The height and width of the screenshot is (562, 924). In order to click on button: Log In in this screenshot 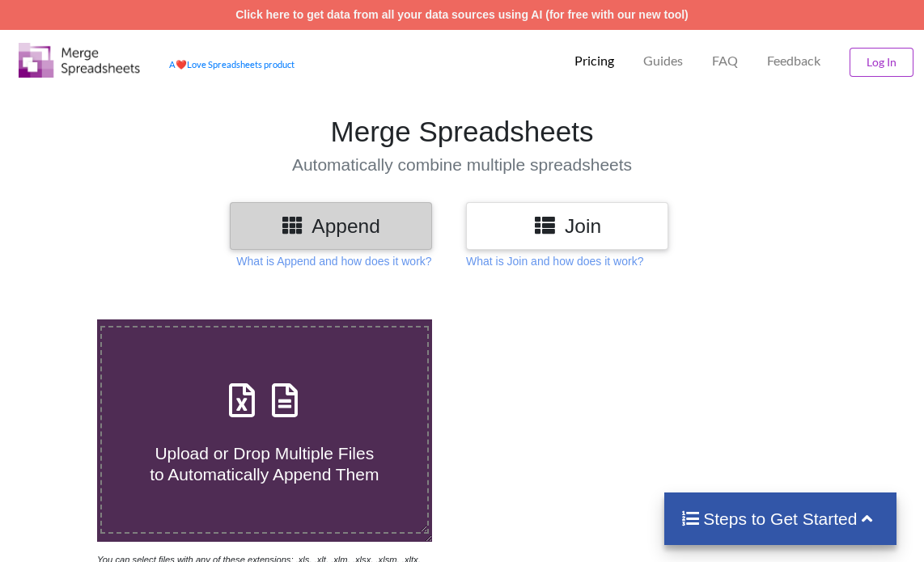, I will do `click(881, 62)`.